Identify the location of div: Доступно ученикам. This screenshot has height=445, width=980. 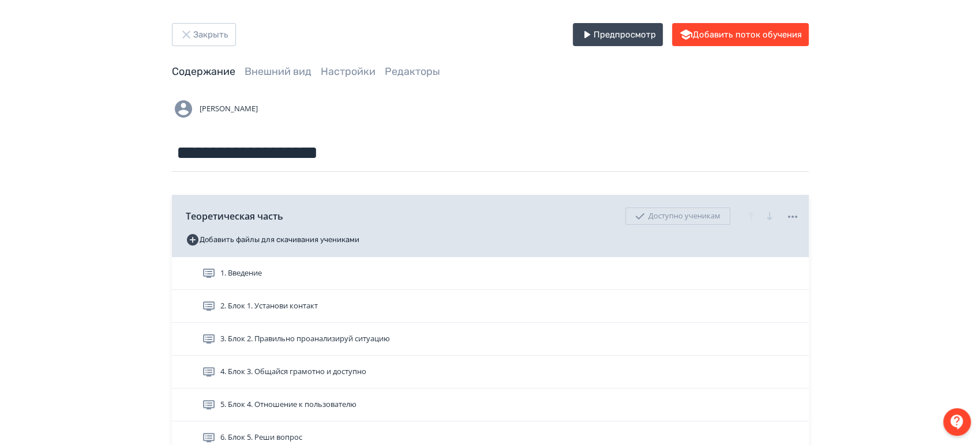
(678, 216).